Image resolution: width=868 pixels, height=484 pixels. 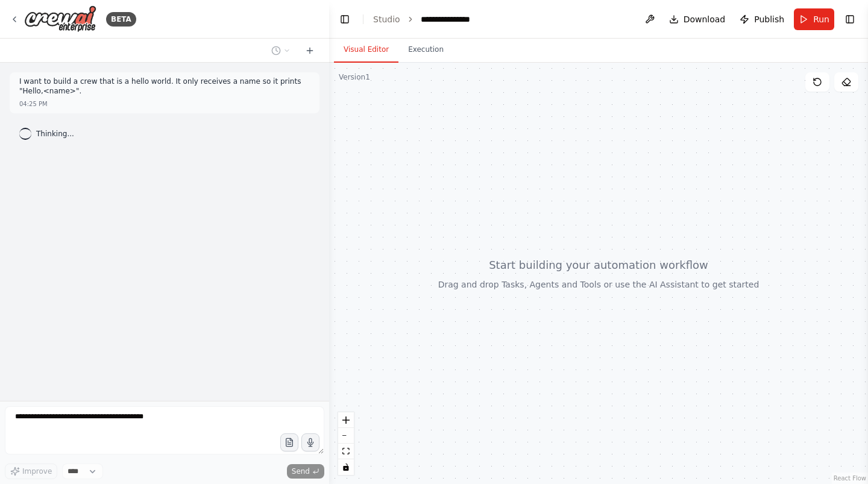 I want to click on a: Studio, so click(x=386, y=19).